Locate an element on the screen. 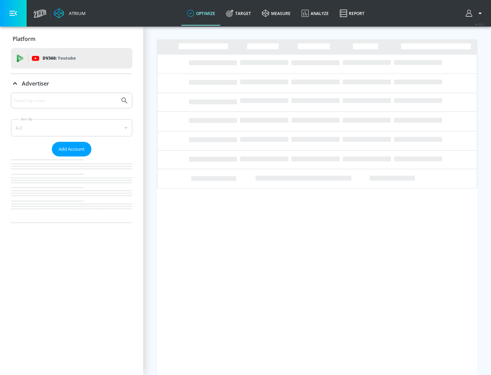  span: v 4.33.5 is located at coordinates (479, 24).